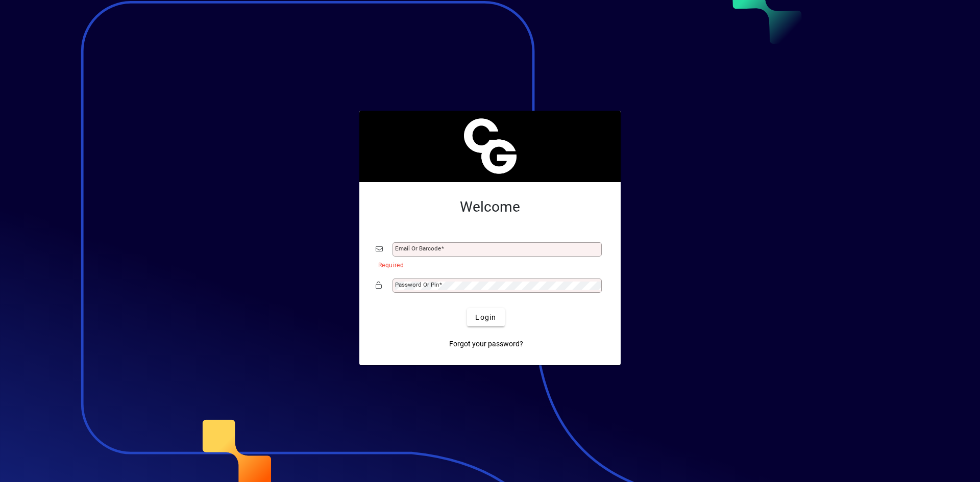  What do you see at coordinates (485, 317) in the screenshot?
I see `span: Login` at bounding box center [485, 317].